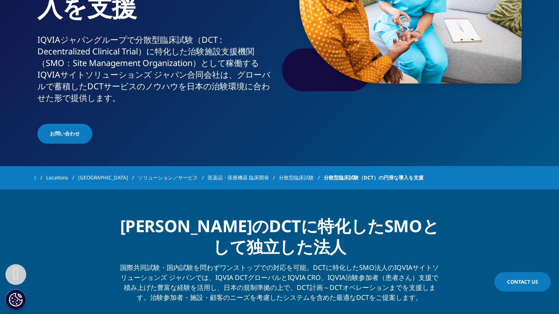  Describe the element at coordinates (280, 280) in the screenshot. I see `div: 国際共同試験・国内試験を問わずワンストップでの対応を可能。DCTに特化したSMO法人のIQVIAサイトソリューションズ ジャパンでは、IQVIA DCTグローバルとIQVIA CRO、IQVIA...` at that location.